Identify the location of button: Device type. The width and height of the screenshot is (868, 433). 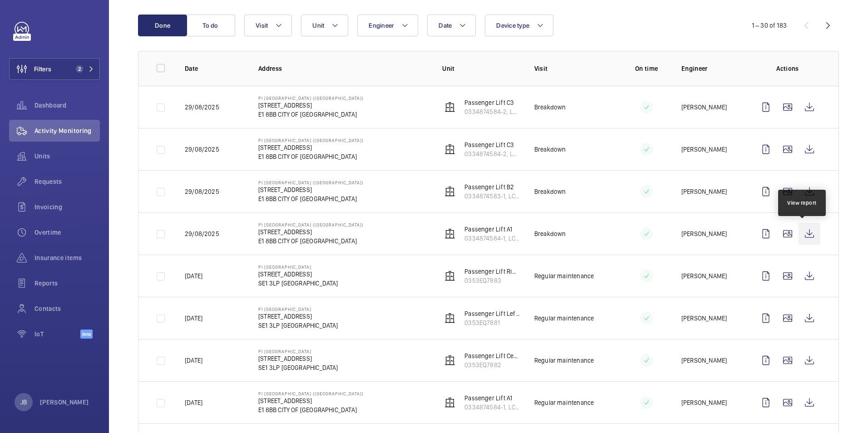
(519, 25).